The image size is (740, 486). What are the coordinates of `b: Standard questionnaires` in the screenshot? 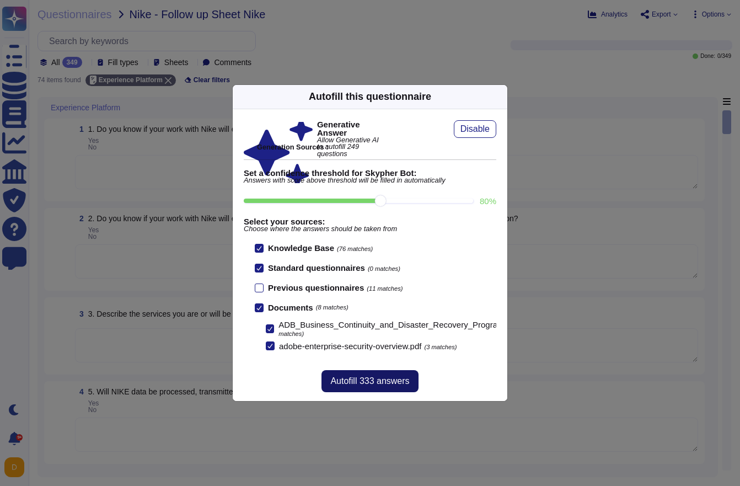 It's located at (316, 267).